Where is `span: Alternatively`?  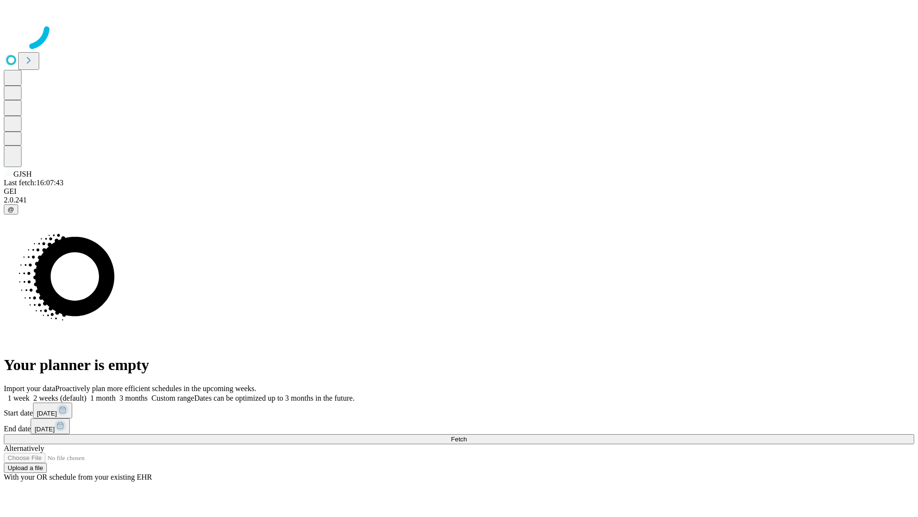 span: Alternatively is located at coordinates (24, 448).